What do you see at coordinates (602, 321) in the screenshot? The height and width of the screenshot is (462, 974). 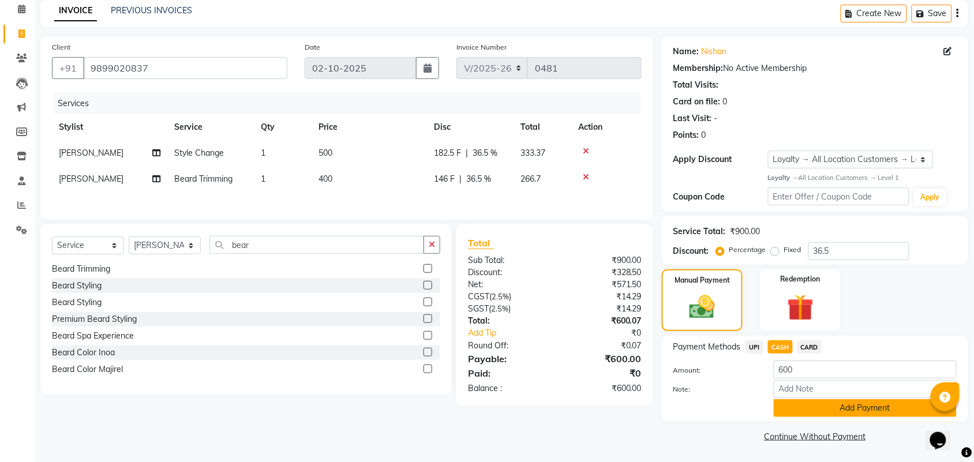 I see `div: ₹600.07` at bounding box center [602, 321].